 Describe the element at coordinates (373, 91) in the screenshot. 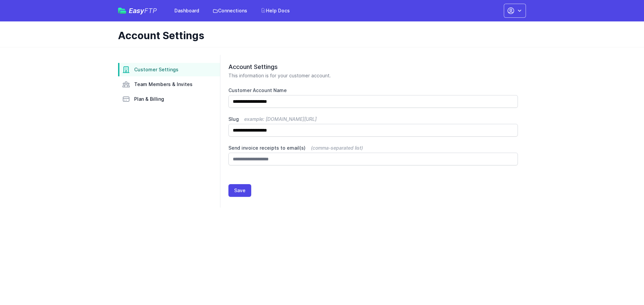

I see `label: Customer Account Name` at that location.